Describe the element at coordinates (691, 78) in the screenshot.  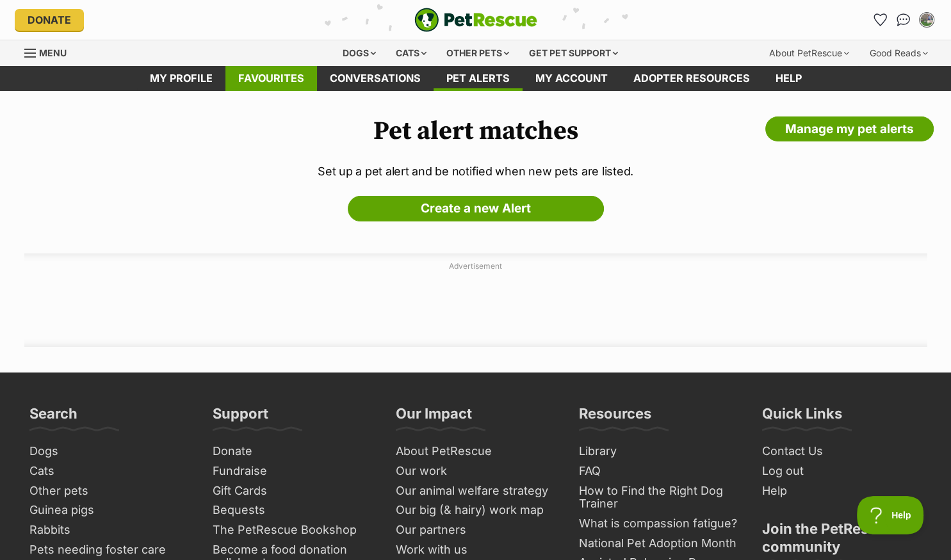
I see `a: Adopter resources` at that location.